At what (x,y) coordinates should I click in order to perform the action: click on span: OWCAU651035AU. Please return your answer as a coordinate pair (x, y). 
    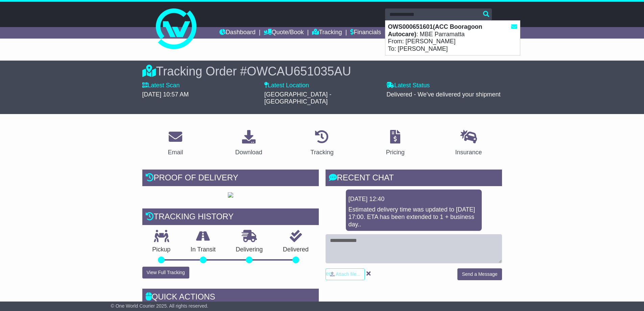
    Looking at the image, I should click on (299, 71).